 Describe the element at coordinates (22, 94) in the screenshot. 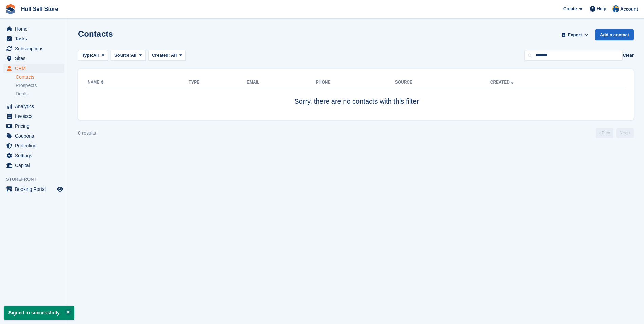

I see `span: Deals` at that location.